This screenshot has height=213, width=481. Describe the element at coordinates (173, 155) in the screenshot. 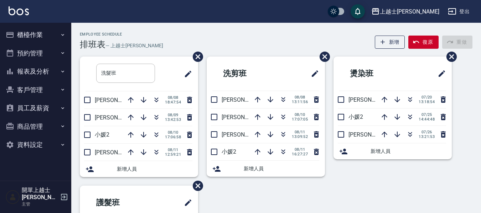

I see `span: 12:59:21` at that location.